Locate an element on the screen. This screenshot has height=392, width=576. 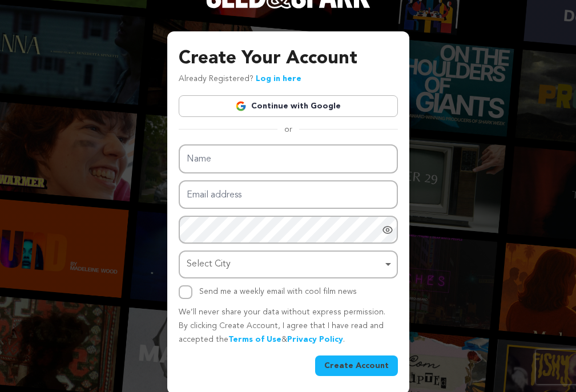
p: We’ll never share your data without express permission. By clicking Create Account, I agree that ... is located at coordinates (288, 326).